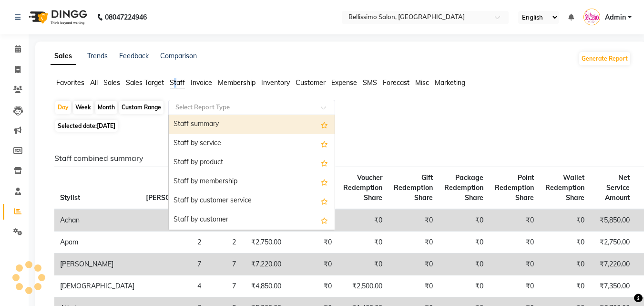  Describe the element at coordinates (616, 17) in the screenshot. I see `span: Admin` at that location.